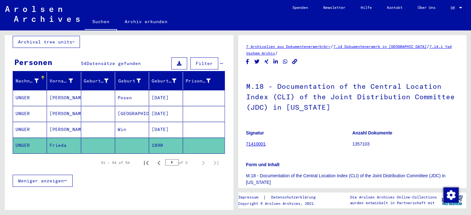 This screenshot has height=215, width=471. I want to click on mat-cell: Frieda, so click(64, 145).